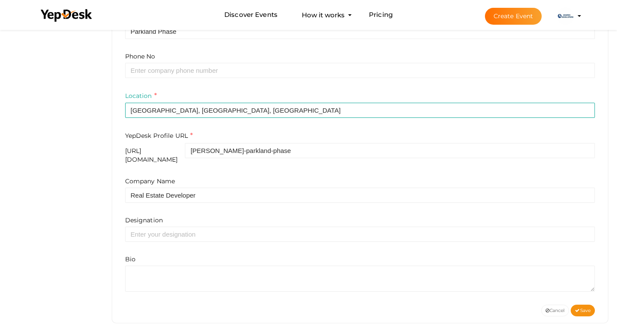 The width and height of the screenshot is (617, 335). I want to click on button: Cancel, so click(555, 310).